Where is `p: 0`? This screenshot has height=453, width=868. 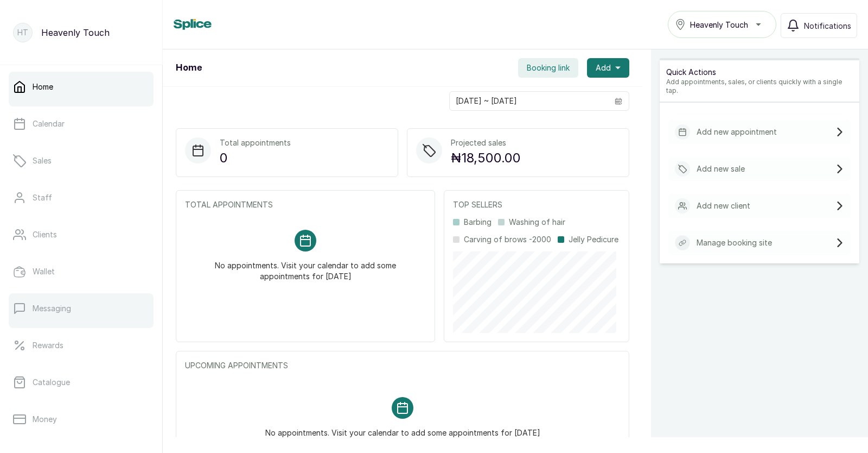
p: 0 is located at coordinates (255, 158).